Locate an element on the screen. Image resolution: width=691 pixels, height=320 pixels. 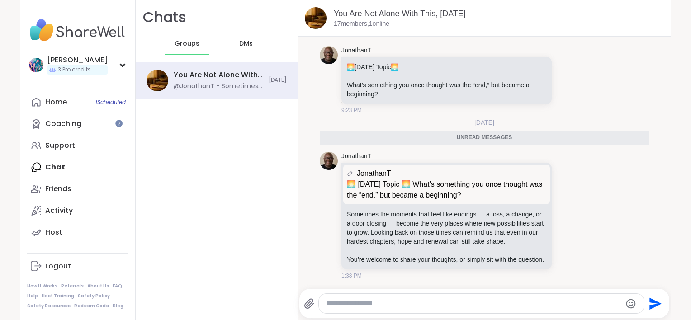
a: Friends is located at coordinates (77, 189).